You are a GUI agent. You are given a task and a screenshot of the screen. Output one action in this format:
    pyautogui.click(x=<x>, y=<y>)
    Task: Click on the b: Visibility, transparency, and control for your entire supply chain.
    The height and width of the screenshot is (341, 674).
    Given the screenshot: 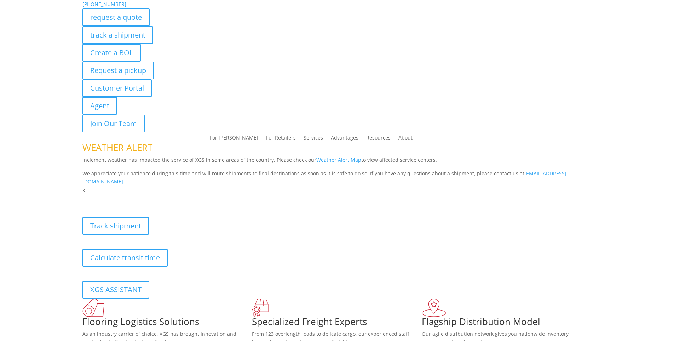 What is the action you would take?
    pyautogui.click(x=161, y=199)
    